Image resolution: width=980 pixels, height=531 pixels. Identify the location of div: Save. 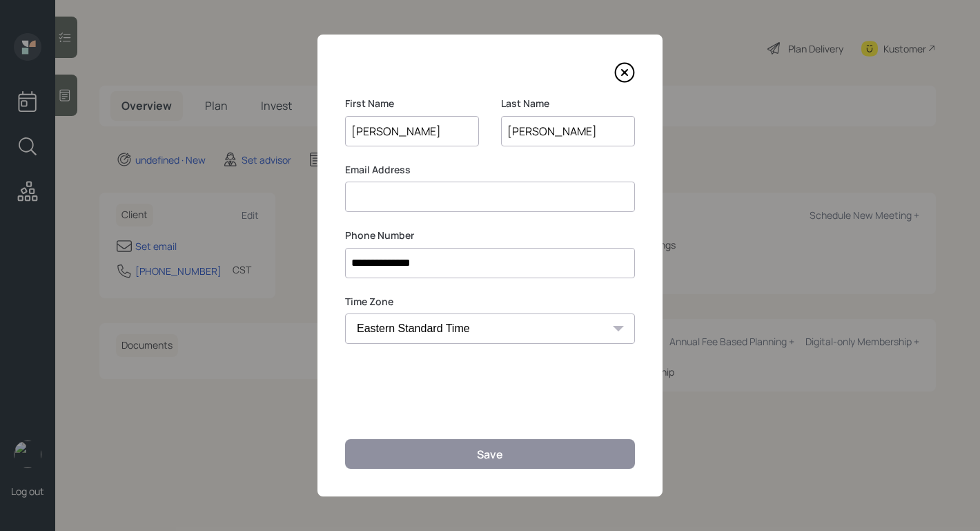
(490, 454).